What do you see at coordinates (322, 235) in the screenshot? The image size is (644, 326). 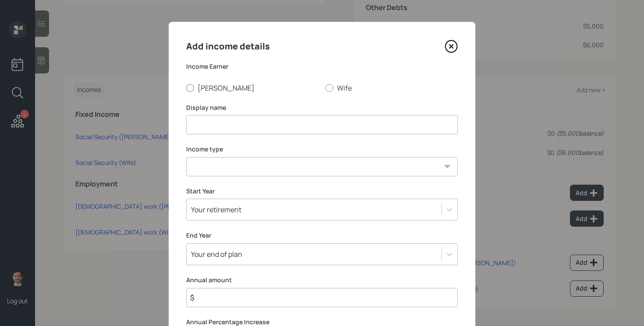 I see `label: End Year` at bounding box center [322, 235].